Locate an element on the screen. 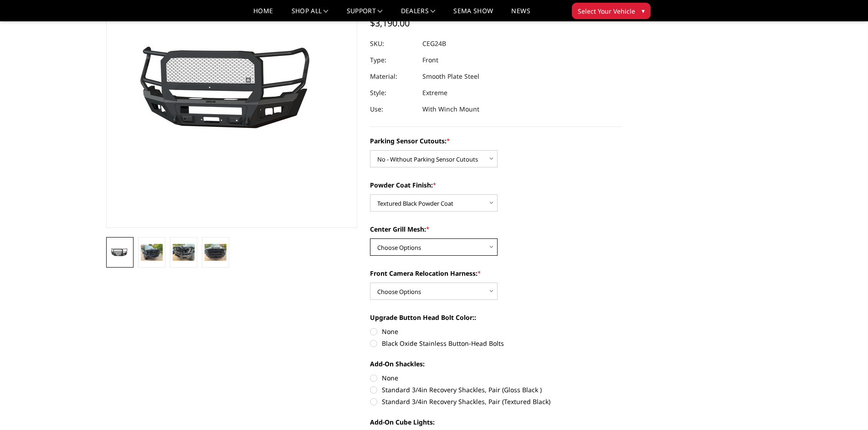 The width and height of the screenshot is (868, 430). a: SEMA Show is located at coordinates (473, 14).